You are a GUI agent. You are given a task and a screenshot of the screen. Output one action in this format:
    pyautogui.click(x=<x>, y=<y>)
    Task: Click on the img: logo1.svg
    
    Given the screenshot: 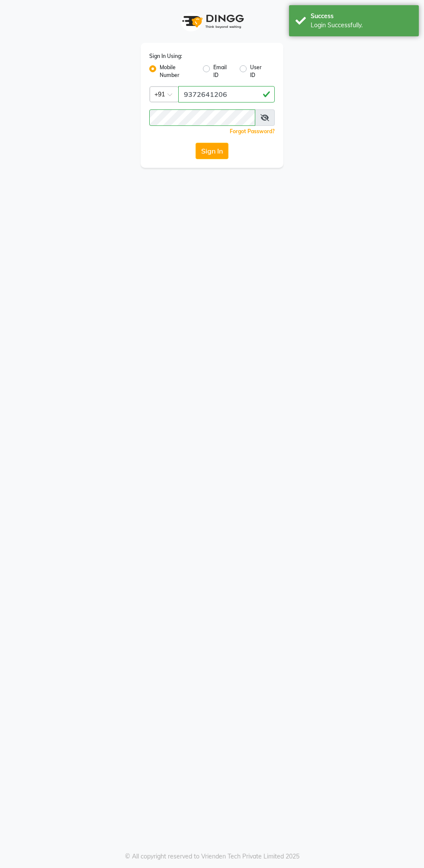 What is the action you would take?
    pyautogui.click(x=212, y=21)
    